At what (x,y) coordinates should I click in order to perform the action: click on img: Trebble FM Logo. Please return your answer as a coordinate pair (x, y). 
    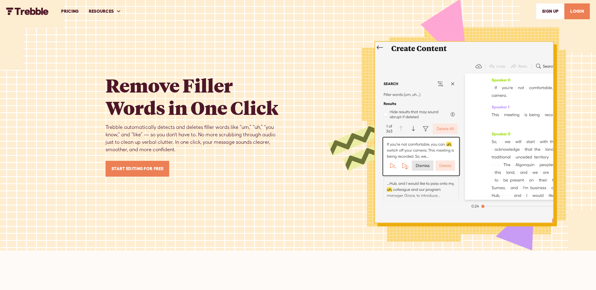
    Looking at the image, I should click on (27, 11).